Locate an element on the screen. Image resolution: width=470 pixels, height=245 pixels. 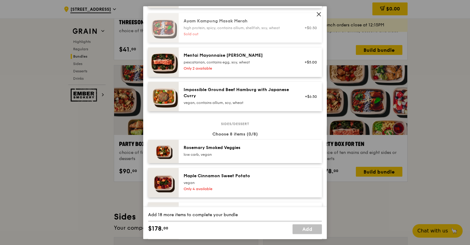
div: +$0.50 is located at coordinates (309, 28).